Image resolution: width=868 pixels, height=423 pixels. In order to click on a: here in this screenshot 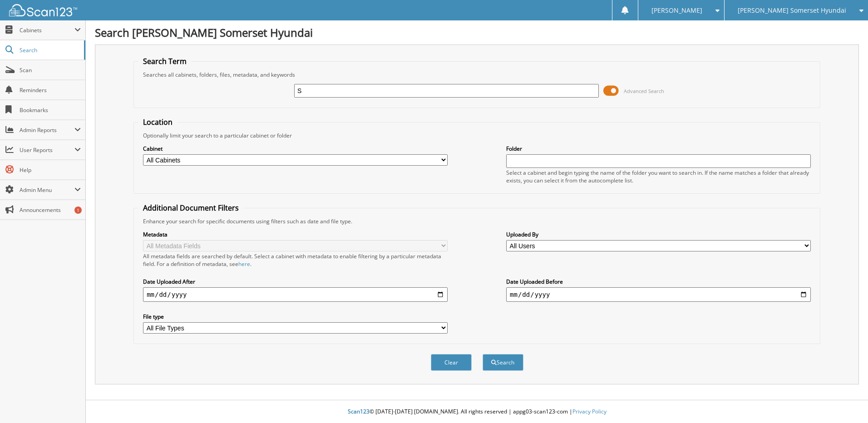, I will do `click(244, 263)`.